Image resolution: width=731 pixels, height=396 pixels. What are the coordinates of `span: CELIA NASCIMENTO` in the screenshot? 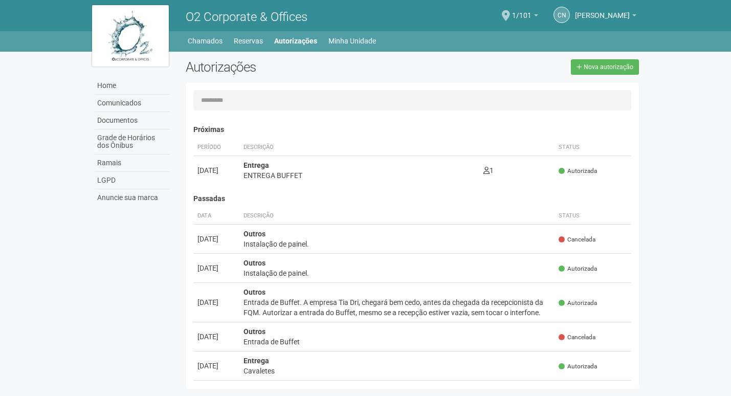 It's located at (602, 10).